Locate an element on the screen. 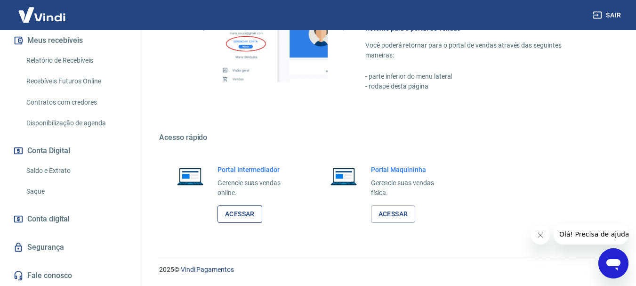 The image size is (636, 286). p: Gerencie suas vendas online. is located at coordinates (257, 188).